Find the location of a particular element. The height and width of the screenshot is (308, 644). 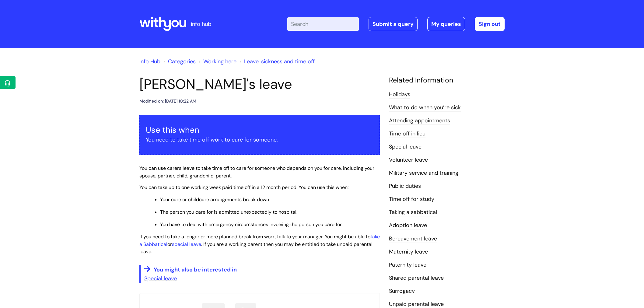

p: You need to take time off work to care for someone. is located at coordinates (260, 140).